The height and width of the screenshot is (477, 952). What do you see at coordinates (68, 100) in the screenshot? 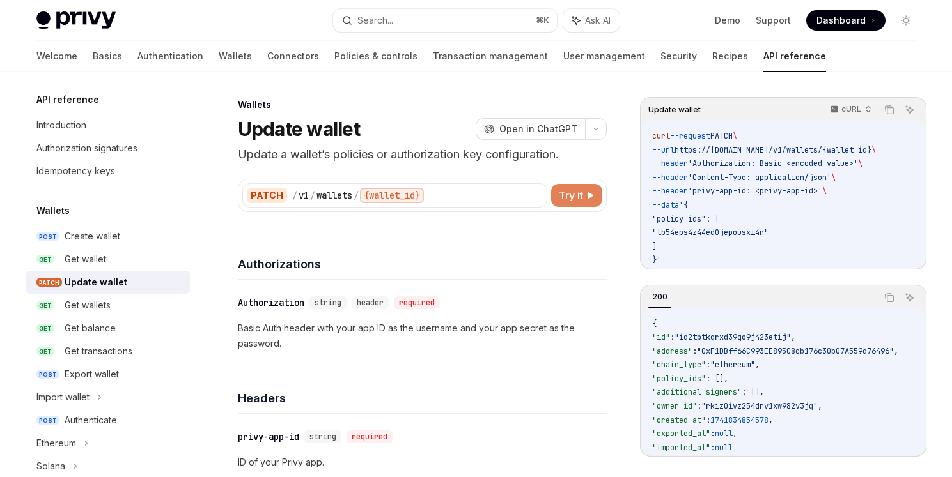
I see `h5: API reference` at bounding box center [68, 100].